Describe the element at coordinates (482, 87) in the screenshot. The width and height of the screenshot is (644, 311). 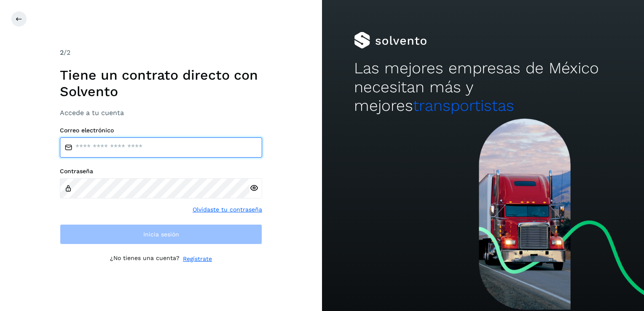
I see `h2: Las mejores empresas de México necesitan más y mejores` at that location.